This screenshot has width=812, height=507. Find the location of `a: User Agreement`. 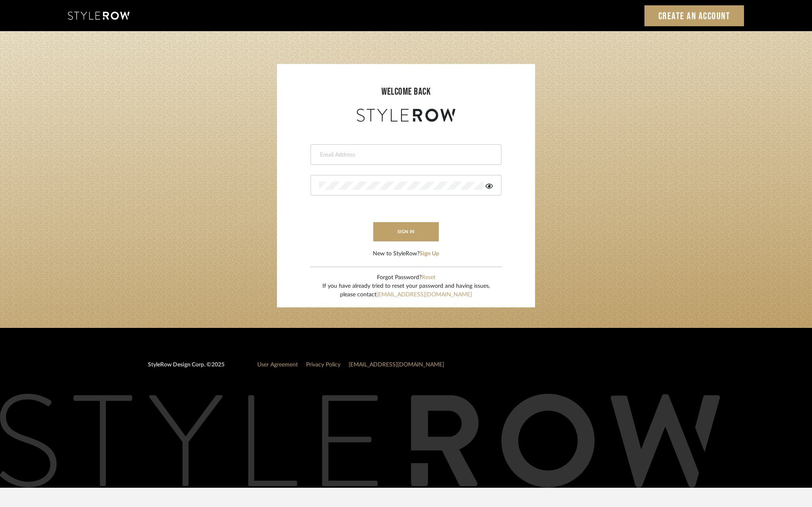

a: User Agreement is located at coordinates (277, 365).